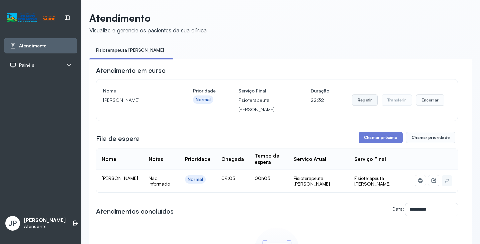 The height and width of the screenshot is (244, 480). Describe the element at coordinates (45, 226) in the screenshot. I see `p: Atendente` at that location.